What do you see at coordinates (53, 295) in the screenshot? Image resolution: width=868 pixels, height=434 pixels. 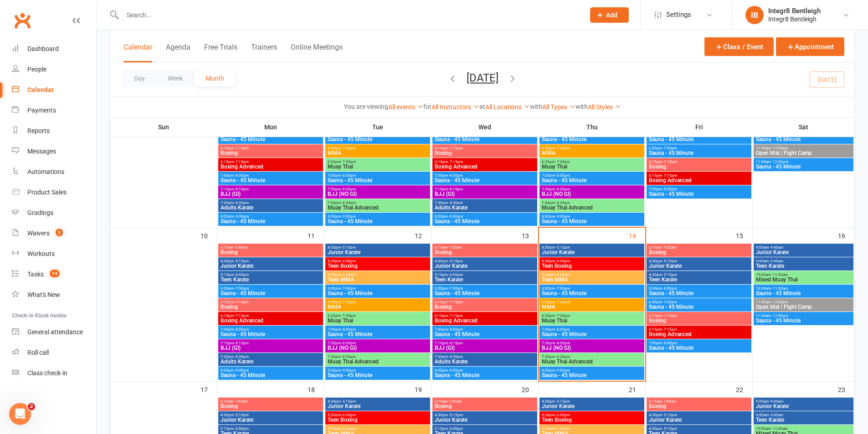 I see `a: What's New` at bounding box center [53, 295].